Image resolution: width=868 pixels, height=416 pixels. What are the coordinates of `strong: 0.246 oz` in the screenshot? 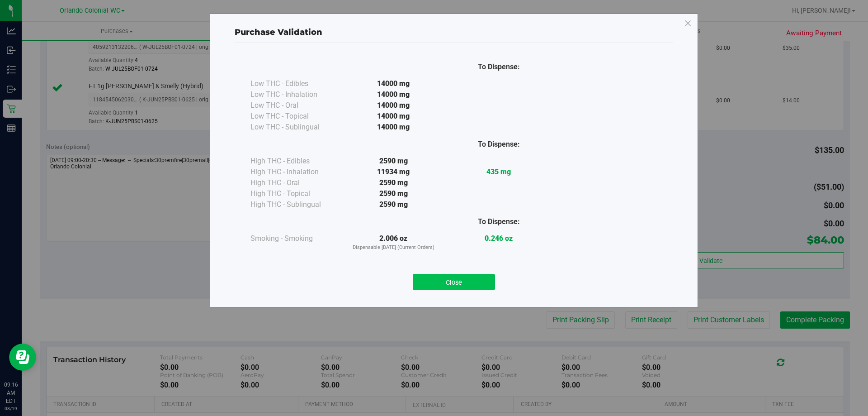 It's located at (499, 238).